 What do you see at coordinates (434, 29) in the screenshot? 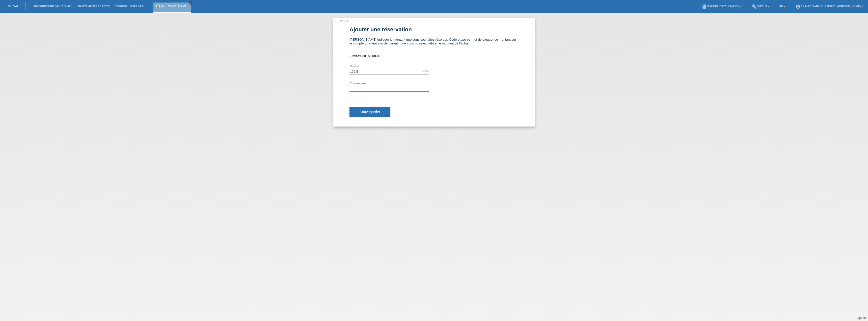
I see `h1: Ajouter une réservation` at bounding box center [434, 29].